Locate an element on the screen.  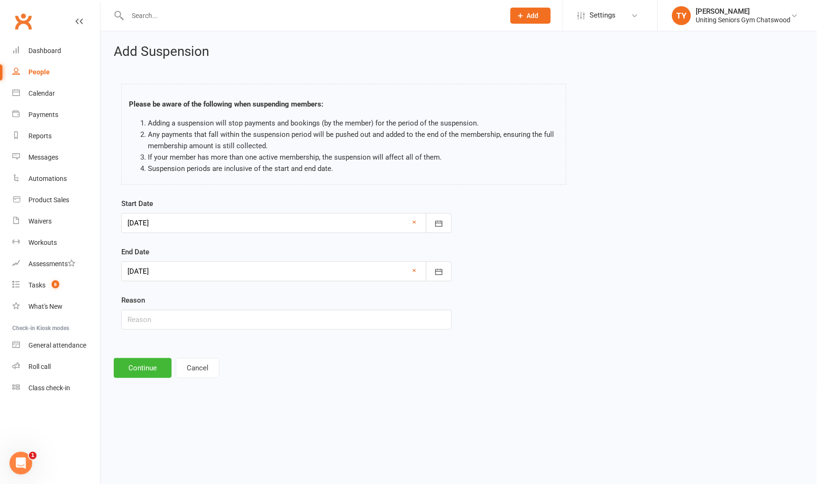
div: Reports is located at coordinates (40, 136).